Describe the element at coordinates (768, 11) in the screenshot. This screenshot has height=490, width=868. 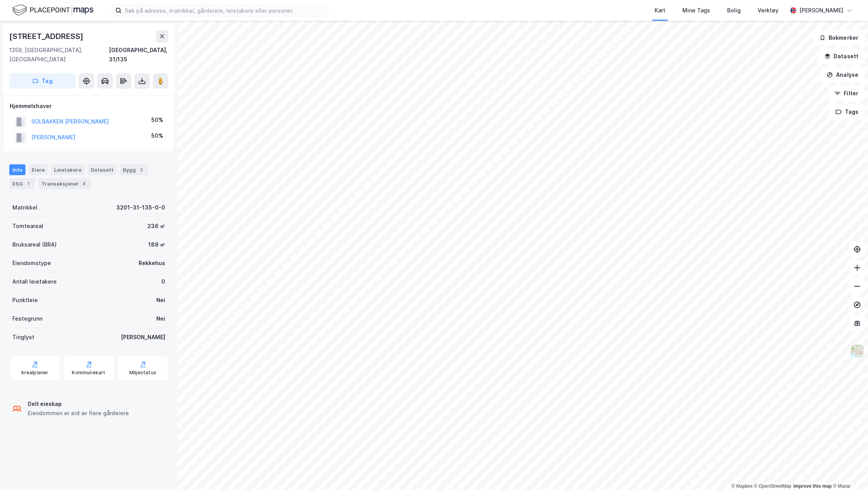
I see `div: Verktøy` at that location.